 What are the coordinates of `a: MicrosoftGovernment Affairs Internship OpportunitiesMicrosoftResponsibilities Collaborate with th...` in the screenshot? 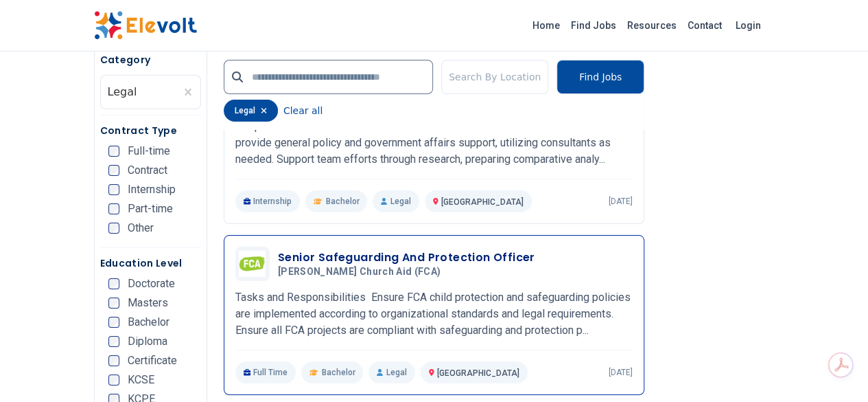 It's located at (434, 143).